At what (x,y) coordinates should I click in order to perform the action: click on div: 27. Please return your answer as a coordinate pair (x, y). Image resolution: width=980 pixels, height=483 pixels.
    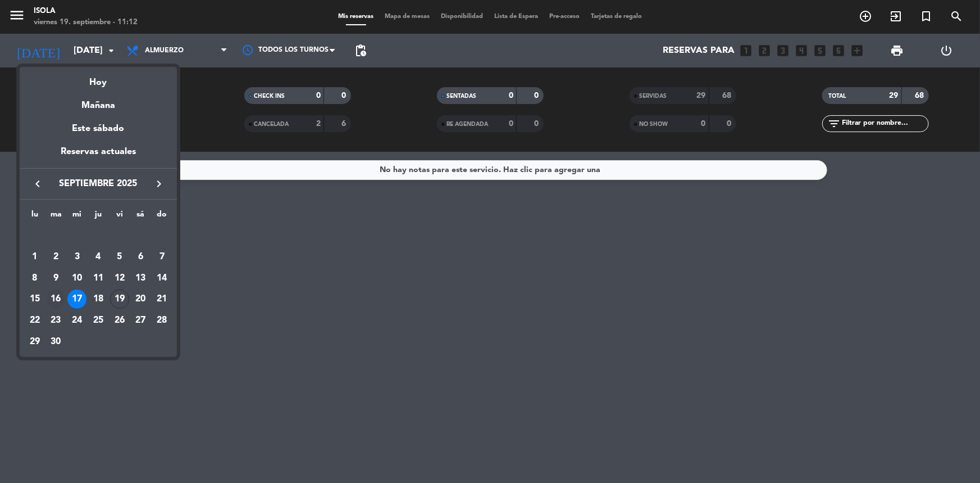
    Looking at the image, I should click on (141, 320).